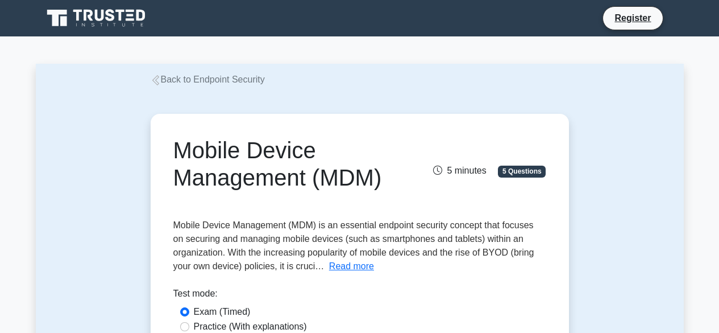 This screenshot has width=719, height=333. Describe the element at coordinates (222, 312) in the screenshot. I see `label: Exam (Timed)` at that location.